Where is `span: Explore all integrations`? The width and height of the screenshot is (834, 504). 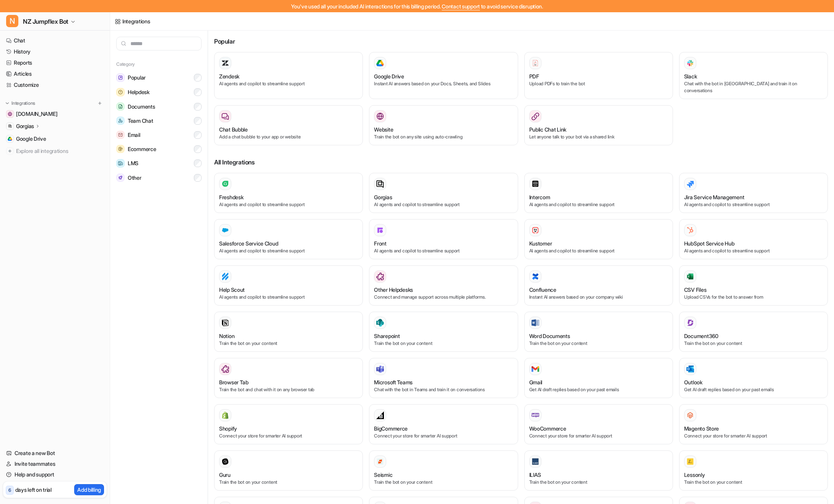 span: Explore all integrations is located at coordinates (59, 151).